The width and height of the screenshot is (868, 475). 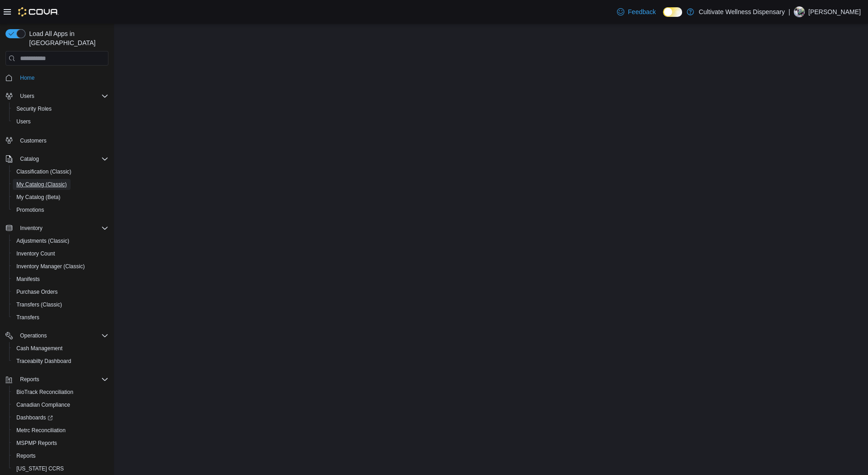 What do you see at coordinates (27, 78) in the screenshot?
I see `a: Home` at bounding box center [27, 78].